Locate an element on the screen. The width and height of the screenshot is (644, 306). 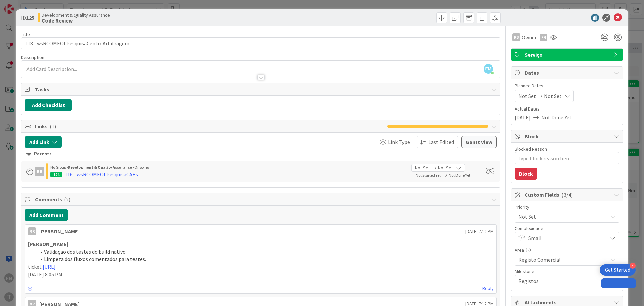
span: Validação dos testes do build nativo is located at coordinates (85, 252).